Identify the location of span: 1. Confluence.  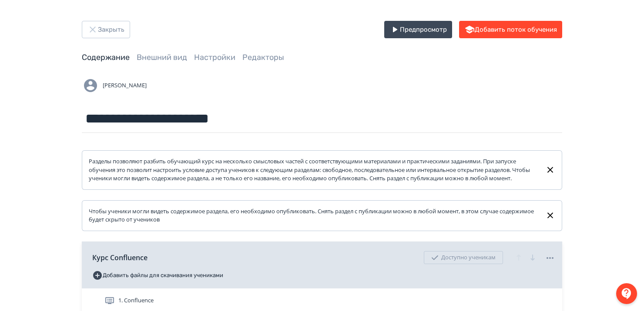
(136, 301).